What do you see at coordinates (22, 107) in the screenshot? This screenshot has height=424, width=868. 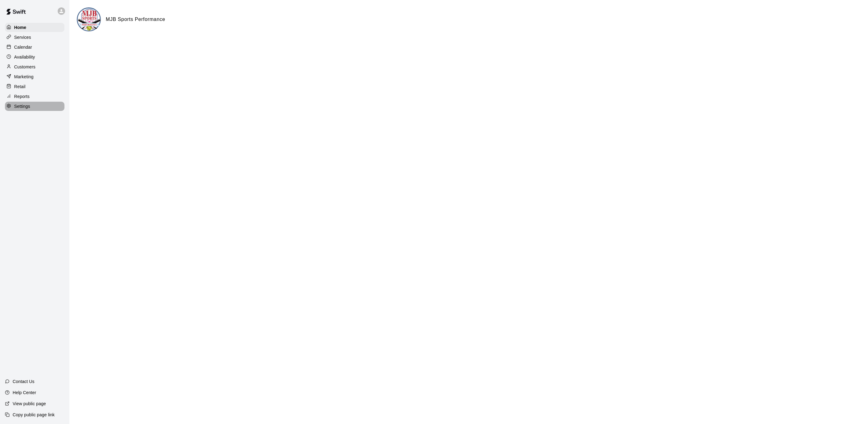 I see `p: Settings` at bounding box center [22, 107].